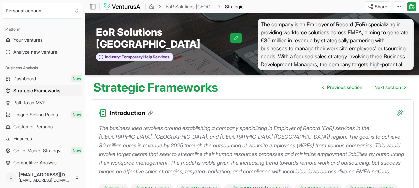 This screenshot has width=419, height=188. What do you see at coordinates (42, 151) in the screenshot?
I see `a: Go-to-Market StrategyNew` at bounding box center [42, 151].